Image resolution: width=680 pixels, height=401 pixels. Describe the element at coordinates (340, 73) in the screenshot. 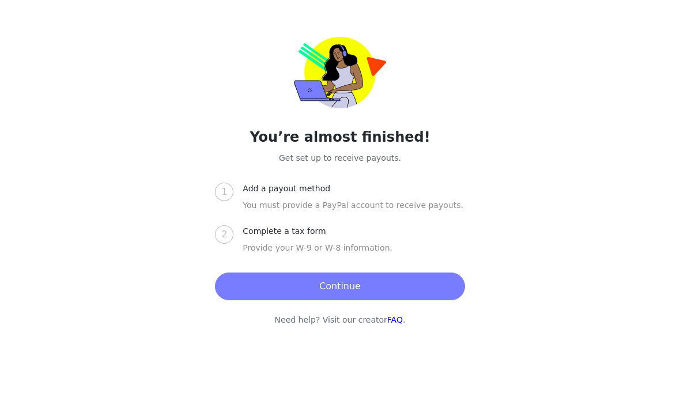

I see `img: trolley-payout-onboarding.png` at that location.